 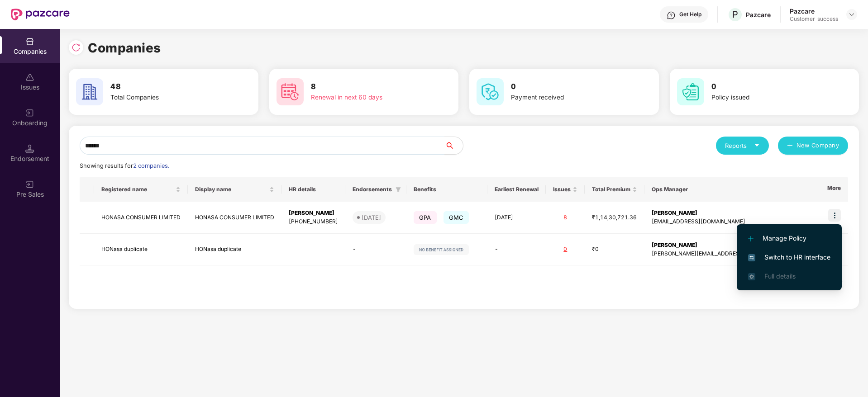 What do you see at coordinates (453, 146) in the screenshot?
I see `span: search` at bounding box center [453, 146].